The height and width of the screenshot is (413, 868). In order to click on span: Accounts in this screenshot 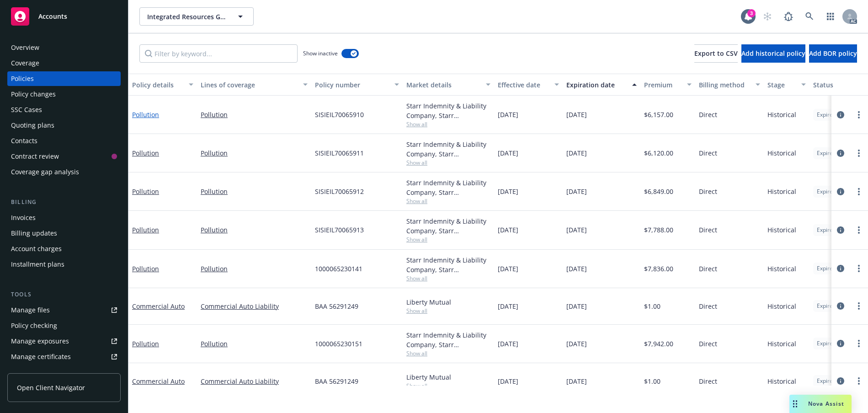, I will do `click(53, 17)`.